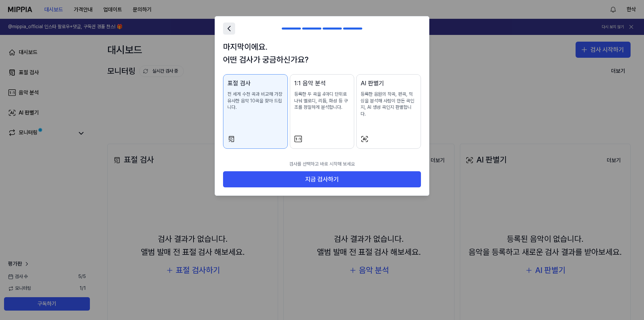  What do you see at coordinates (322, 179) in the screenshot?
I see `button: 지금 검사하기` at bounding box center [322, 179].